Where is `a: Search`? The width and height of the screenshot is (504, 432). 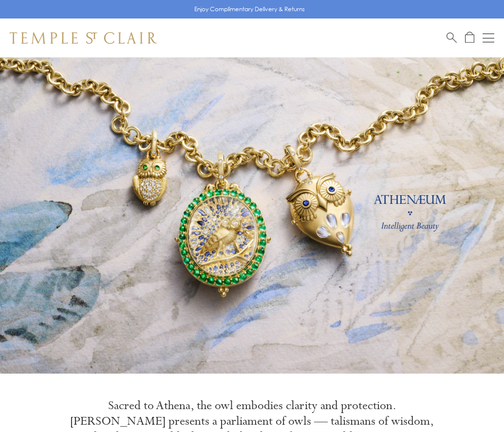 a: Search is located at coordinates (451, 38).